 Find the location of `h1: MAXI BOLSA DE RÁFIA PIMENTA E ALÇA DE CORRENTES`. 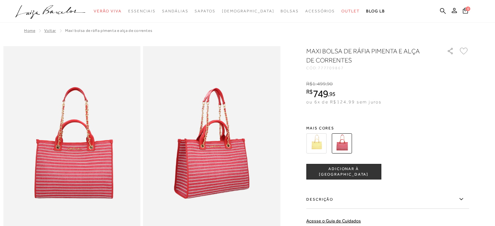

h1: MAXI BOLSA DE RÁFIA PIMENTA E ALÇA DE CORRENTES is located at coordinates (367, 56).